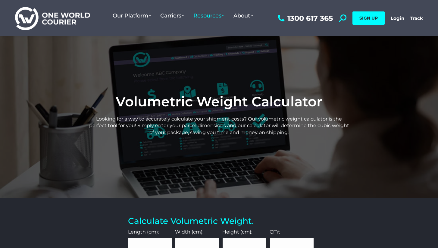 The width and height of the screenshot is (438, 248). What do you see at coordinates (243, 16) in the screenshot?
I see `span: About` at bounding box center [243, 16].